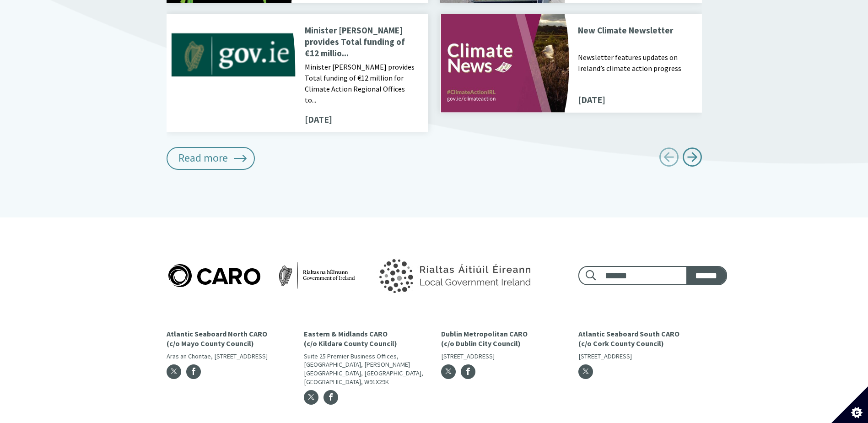 This screenshot has height=423, width=868. I want to click on p: Eastern & Midlands CARO (c/o Kildare County Council), so click(366, 338).